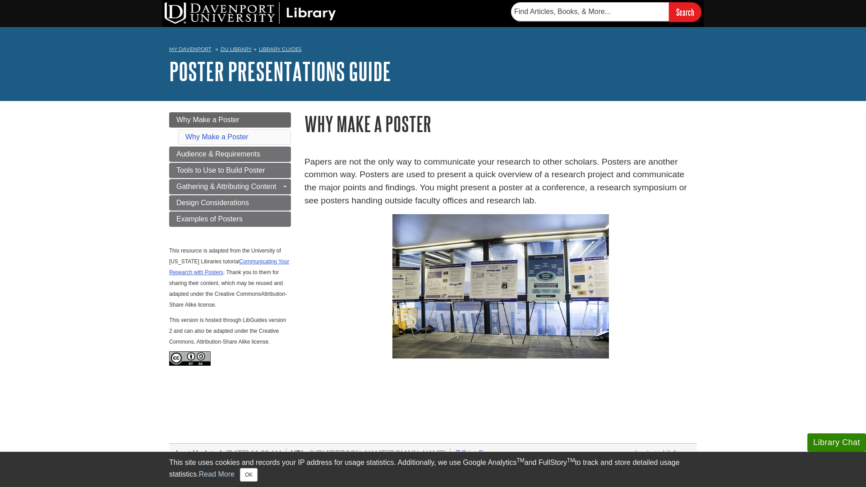 This screenshot has height=487, width=866. What do you see at coordinates (433, 470) in the screenshot?
I see `div: This site uses cookies and records your IP address for usage statistics. Additionally, we use Goo...` at bounding box center [433, 470].